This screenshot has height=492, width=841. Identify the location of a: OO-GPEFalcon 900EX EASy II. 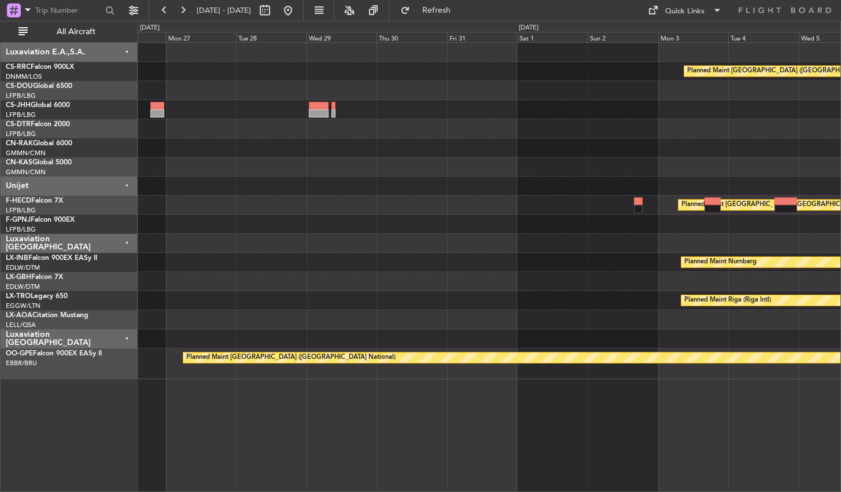
(54, 353).